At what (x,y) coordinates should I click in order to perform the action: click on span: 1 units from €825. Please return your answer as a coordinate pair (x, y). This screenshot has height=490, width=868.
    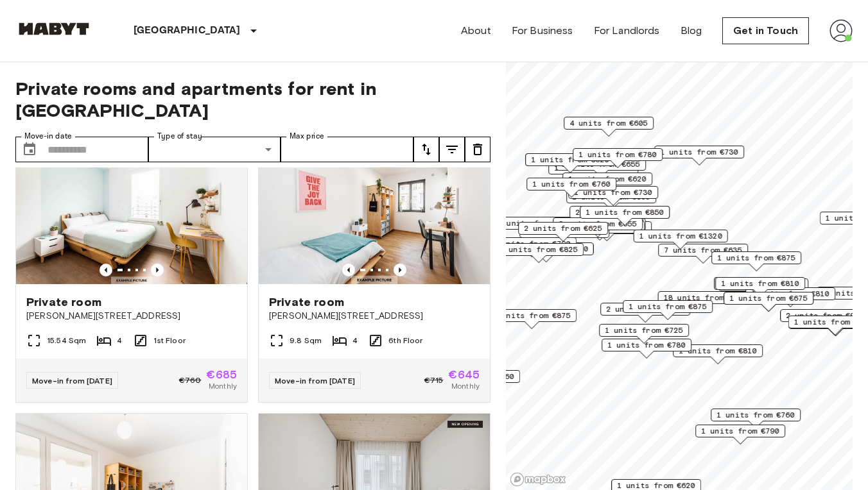
    Looking at the image, I should click on (538, 249).